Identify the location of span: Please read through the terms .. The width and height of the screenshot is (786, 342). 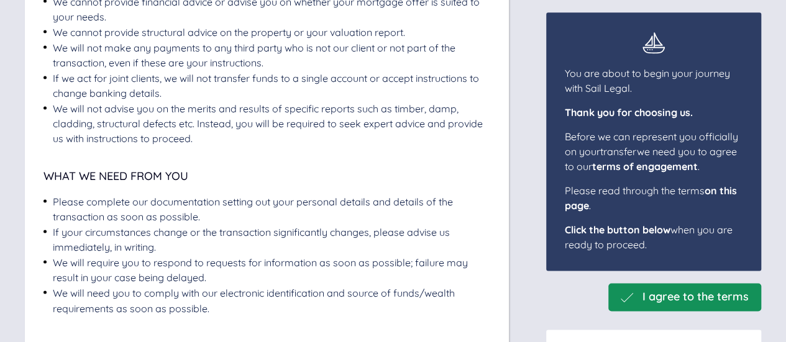
(650, 198).